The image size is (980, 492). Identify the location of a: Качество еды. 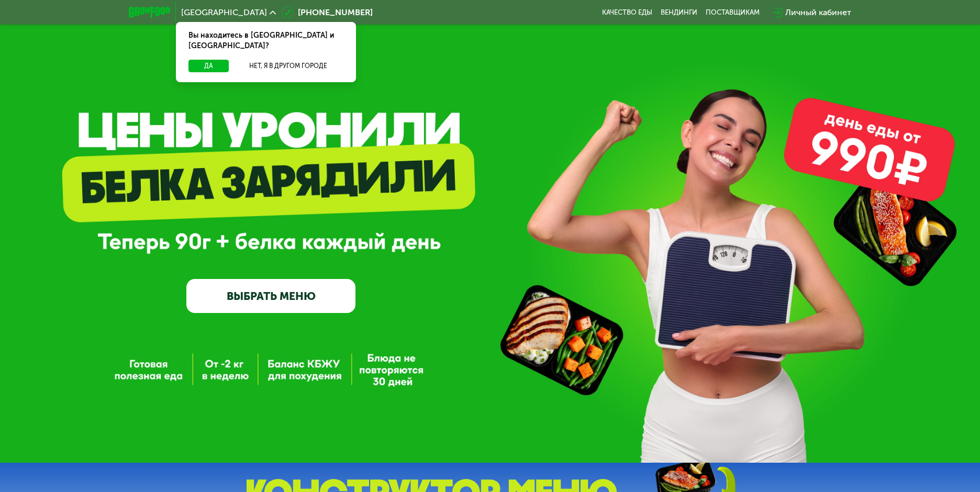
(627, 13).